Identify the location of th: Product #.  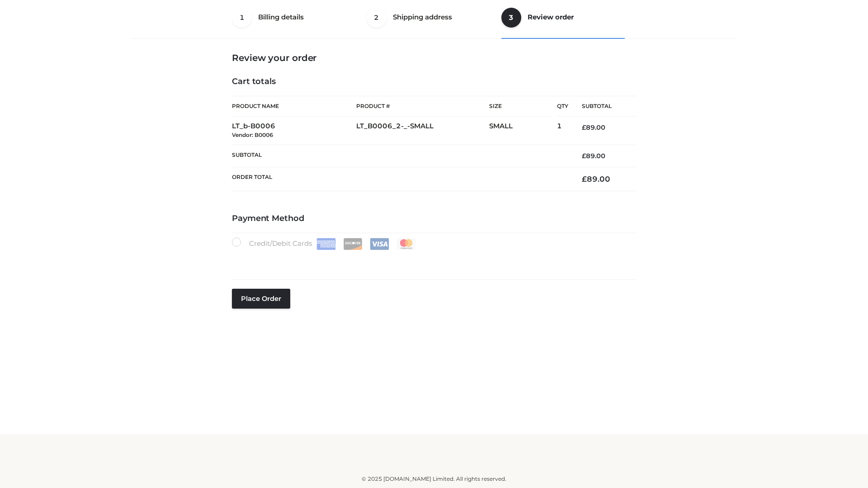
(423, 107).